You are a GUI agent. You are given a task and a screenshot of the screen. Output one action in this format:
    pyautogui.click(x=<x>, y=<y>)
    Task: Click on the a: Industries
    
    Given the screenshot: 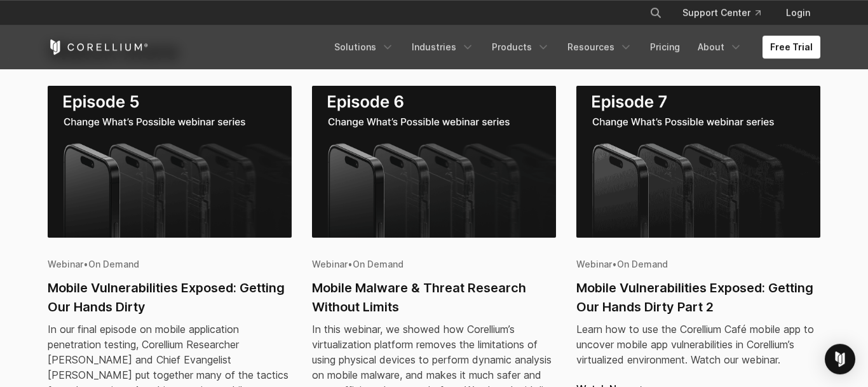 What is the action you would take?
    pyautogui.click(x=443, y=47)
    